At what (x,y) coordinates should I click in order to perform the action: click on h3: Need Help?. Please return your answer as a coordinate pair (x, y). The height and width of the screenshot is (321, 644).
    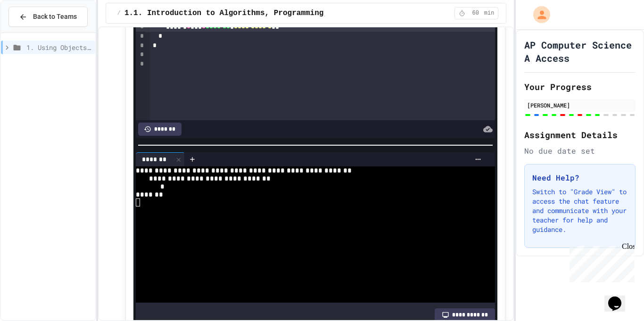
    Looking at the image, I should click on (580, 178).